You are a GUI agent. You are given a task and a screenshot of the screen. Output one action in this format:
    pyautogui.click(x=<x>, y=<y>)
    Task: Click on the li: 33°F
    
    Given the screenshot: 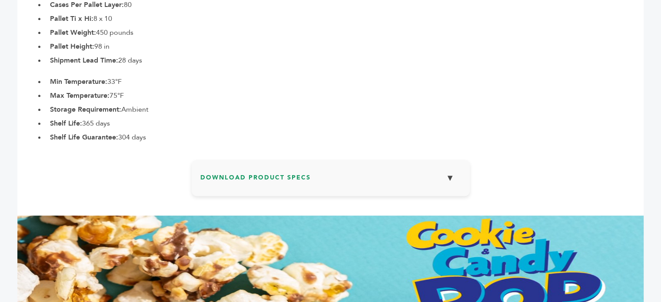 What is the action you would take?
    pyautogui.click(x=345, y=82)
    